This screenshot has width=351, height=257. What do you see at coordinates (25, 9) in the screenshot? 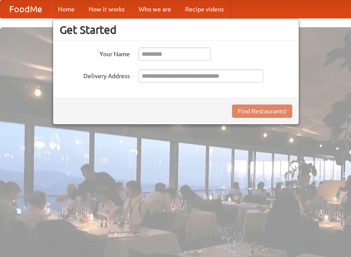
I see `a: FoodMe` at bounding box center [25, 9].